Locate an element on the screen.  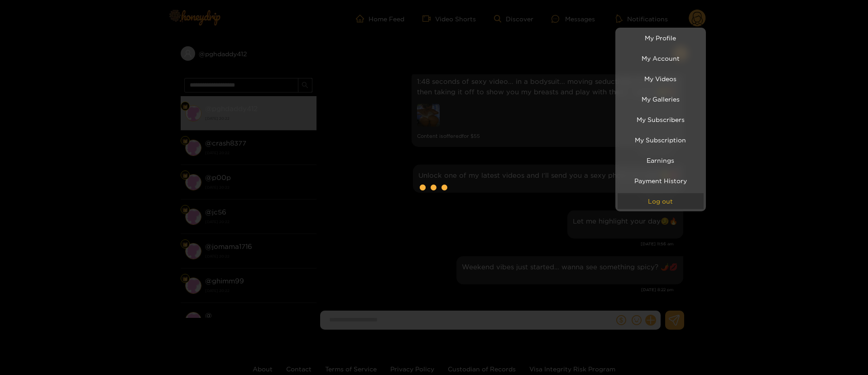
a: My Subscription is located at coordinates (661, 139).